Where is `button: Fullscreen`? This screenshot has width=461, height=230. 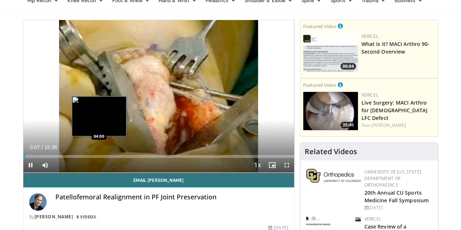 button: Fullscreen is located at coordinates (287, 165).